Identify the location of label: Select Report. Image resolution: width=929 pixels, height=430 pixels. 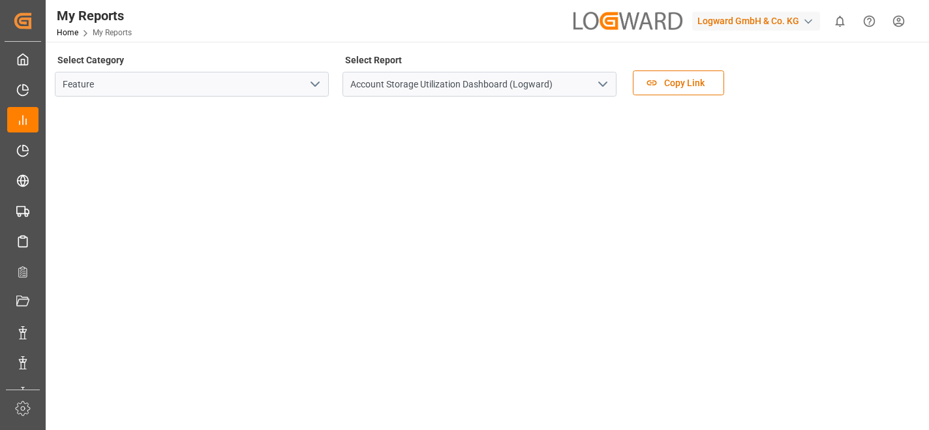
(373, 60).